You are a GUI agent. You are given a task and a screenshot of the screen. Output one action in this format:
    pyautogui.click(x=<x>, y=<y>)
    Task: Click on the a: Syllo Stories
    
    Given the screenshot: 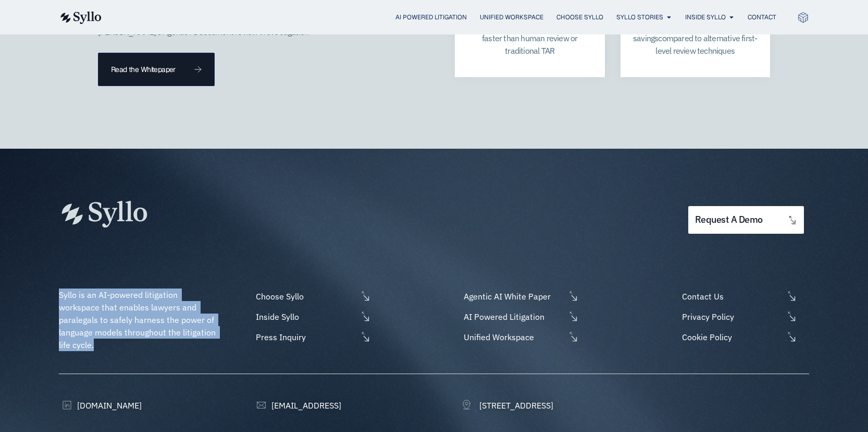 What is the action you would take?
    pyautogui.click(x=641, y=18)
    